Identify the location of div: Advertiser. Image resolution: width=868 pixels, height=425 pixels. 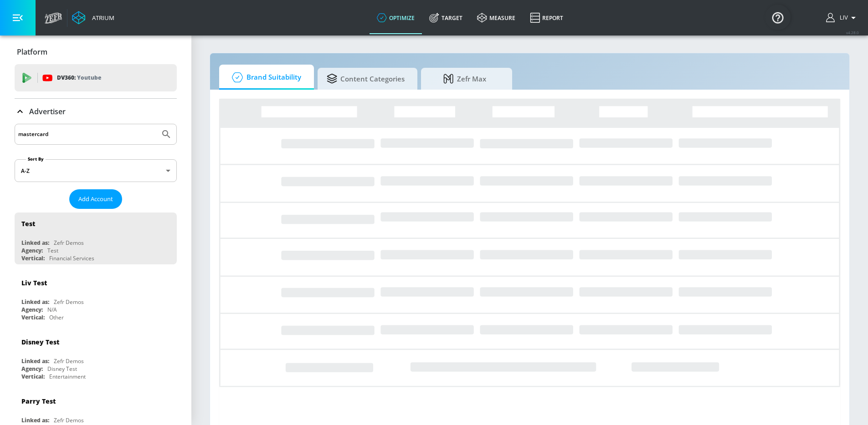
(95, 112).